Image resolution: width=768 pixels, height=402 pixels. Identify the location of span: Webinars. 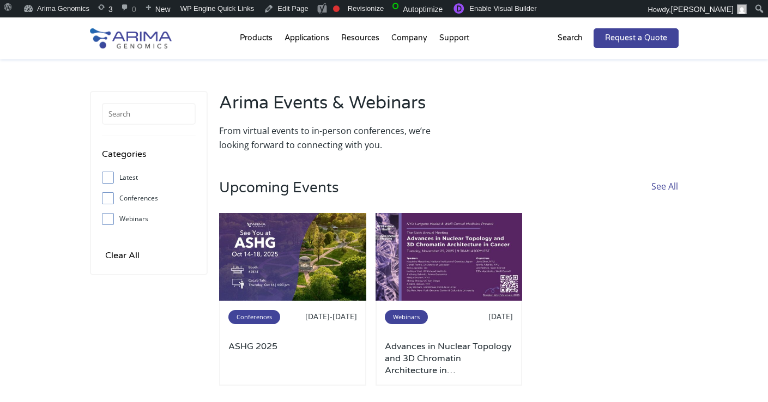
(406, 317).